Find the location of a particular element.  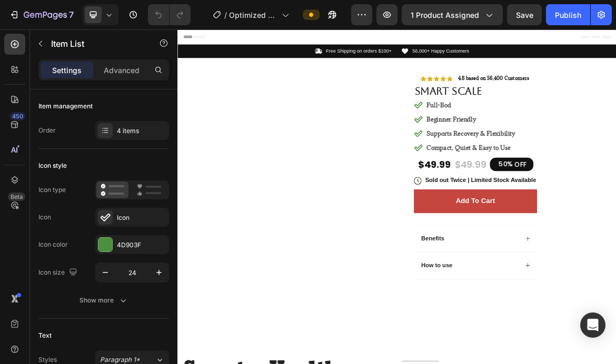

button: 7 is located at coordinates (41, 15).